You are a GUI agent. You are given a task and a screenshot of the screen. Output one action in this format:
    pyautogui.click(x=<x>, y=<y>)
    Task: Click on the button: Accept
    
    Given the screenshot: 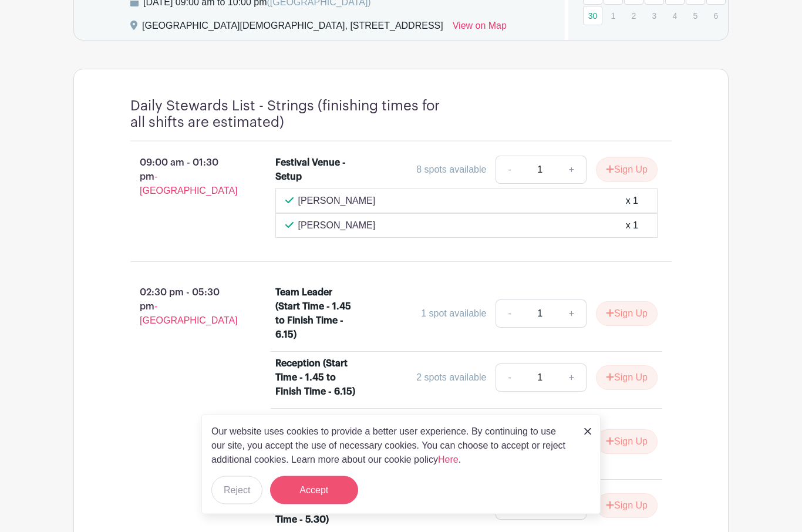 What is the action you would take?
    pyautogui.click(x=314, y=490)
    